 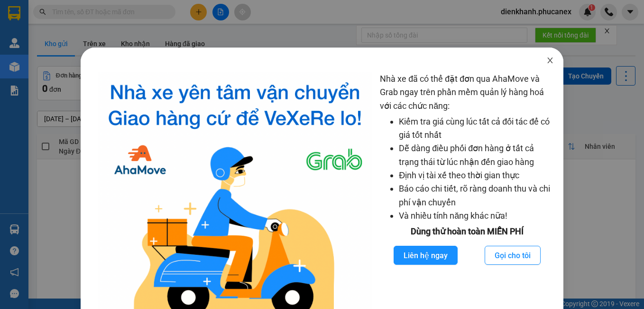 I want to click on button: Close, so click(x=550, y=61).